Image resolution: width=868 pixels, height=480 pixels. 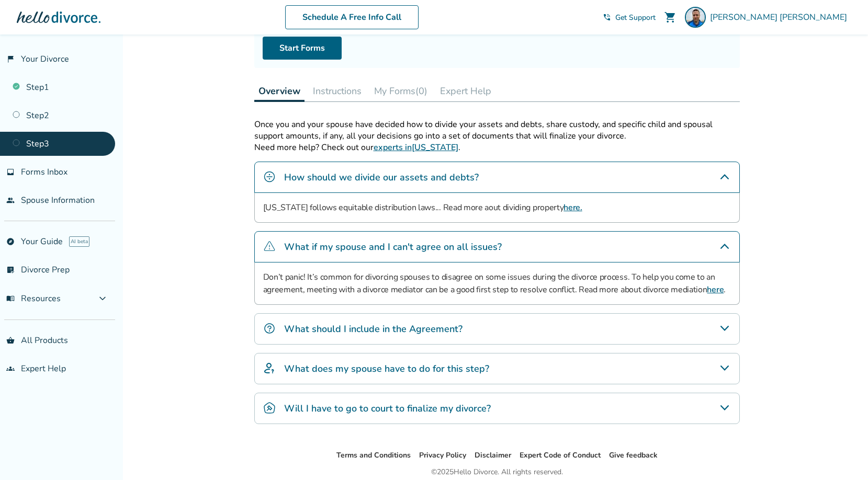 What do you see at coordinates (497, 472) in the screenshot?
I see `div: © 2025 Hello Divorce. All rights reserved.` at bounding box center [497, 472].